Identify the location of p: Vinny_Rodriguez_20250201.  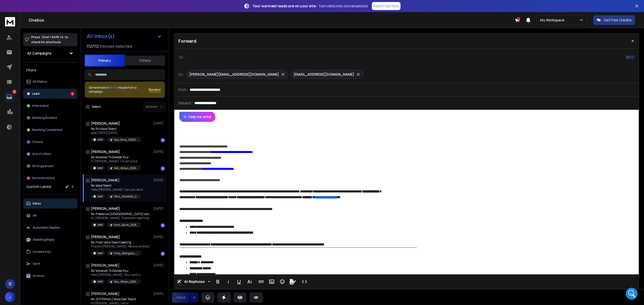
(126, 253).